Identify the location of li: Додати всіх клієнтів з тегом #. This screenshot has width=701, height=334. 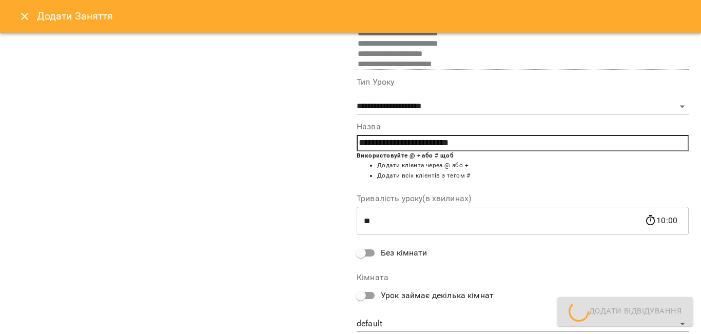
(533, 176).